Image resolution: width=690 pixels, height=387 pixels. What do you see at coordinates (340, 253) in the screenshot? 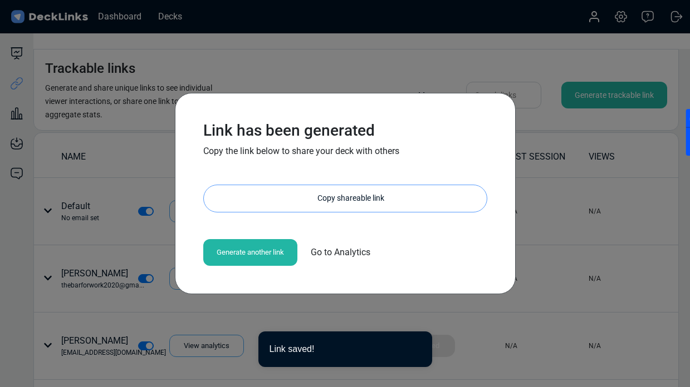
I see `span: Go to Analytics` at bounding box center [340, 253].